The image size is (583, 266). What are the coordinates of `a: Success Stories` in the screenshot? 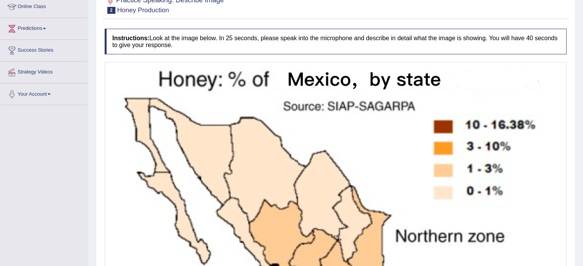 It's located at (44, 49).